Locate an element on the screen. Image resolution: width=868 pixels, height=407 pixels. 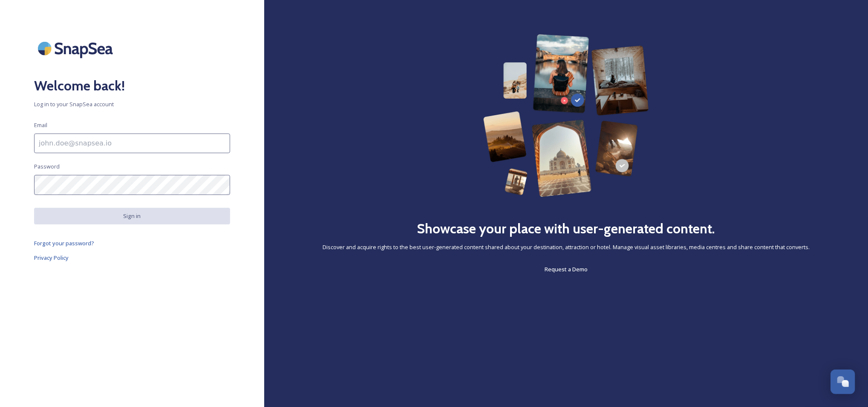
a: Privacy Policy is located at coordinates (132, 258).